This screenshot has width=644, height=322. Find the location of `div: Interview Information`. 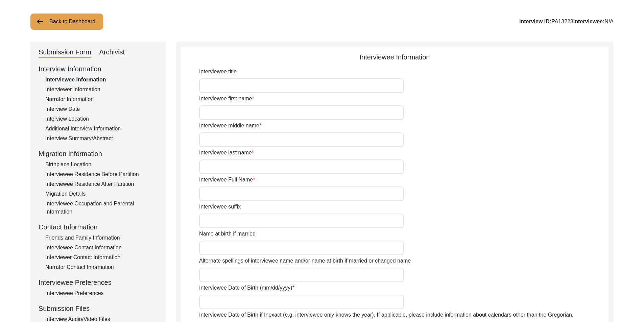

div: Interview Information is located at coordinates (98, 69).